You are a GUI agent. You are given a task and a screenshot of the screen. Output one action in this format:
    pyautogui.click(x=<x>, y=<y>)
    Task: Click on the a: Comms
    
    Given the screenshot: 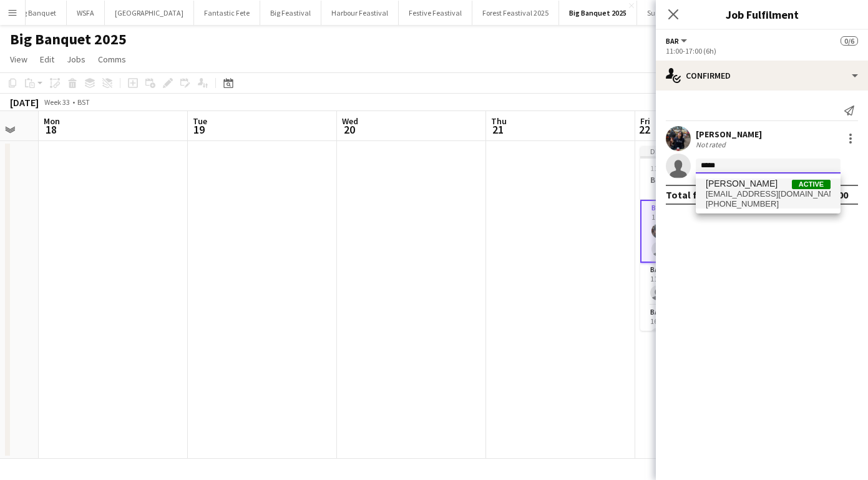 What is the action you would take?
    pyautogui.click(x=112, y=59)
    